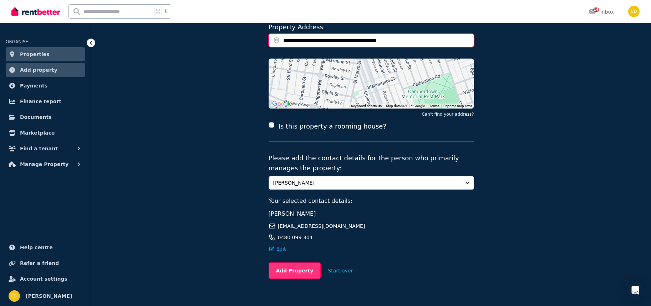 The width and height of the screenshot is (651, 306). I want to click on a: Terms, so click(434, 106).